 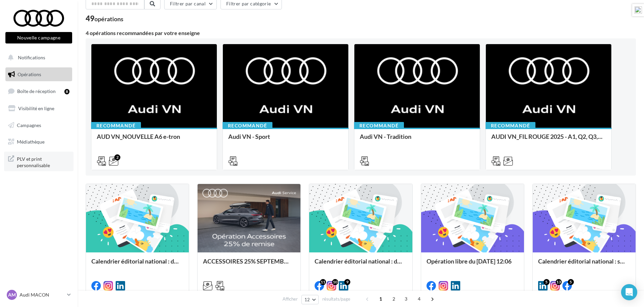 I want to click on span: Campagnes, so click(x=29, y=124).